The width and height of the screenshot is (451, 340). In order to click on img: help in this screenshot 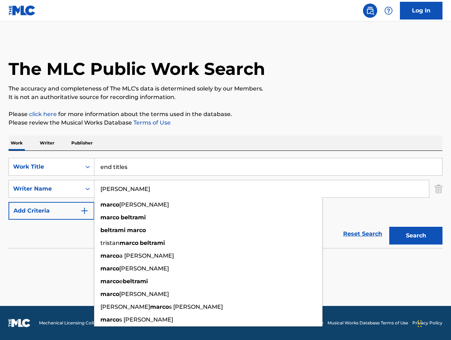, I will do `click(389, 11)`.